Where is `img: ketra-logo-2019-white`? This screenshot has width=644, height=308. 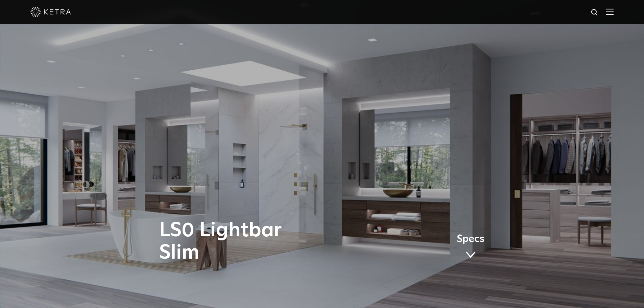 img: ketra-logo-2019-white is located at coordinates (51, 12).